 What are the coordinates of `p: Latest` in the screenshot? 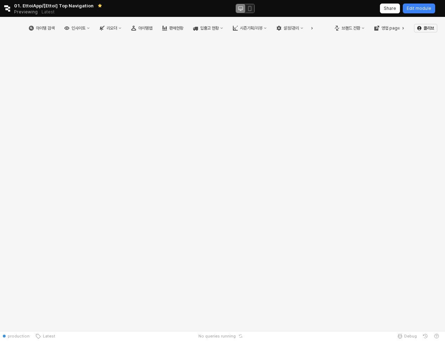 It's located at (48, 12).